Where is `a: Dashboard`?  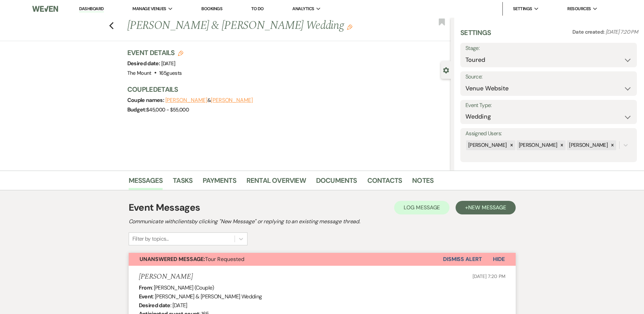
a: Dashboard is located at coordinates (91, 9).